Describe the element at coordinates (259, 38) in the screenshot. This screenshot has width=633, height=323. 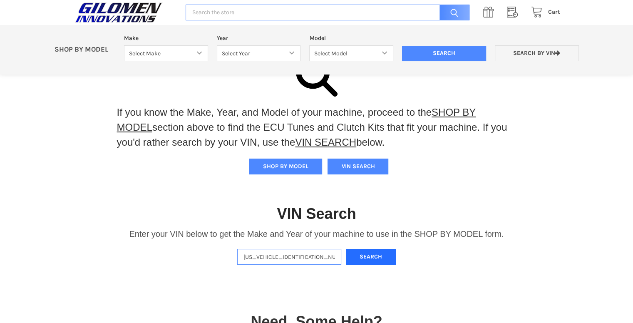
I see `label: Year` at that location.